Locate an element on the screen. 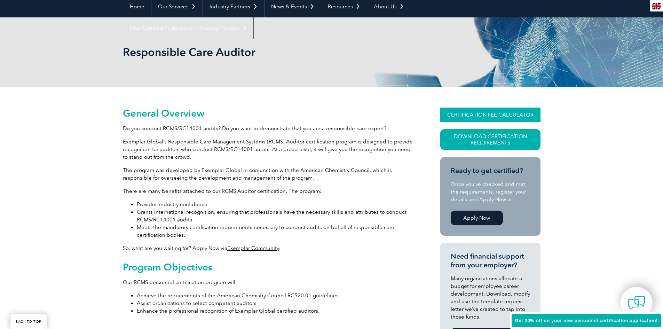  img: en is located at coordinates (656, 6).